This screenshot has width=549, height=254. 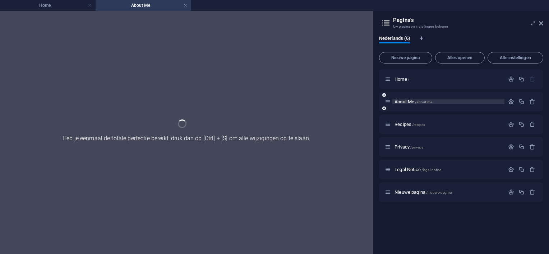 I want to click on span: /about-me, so click(x=424, y=102).